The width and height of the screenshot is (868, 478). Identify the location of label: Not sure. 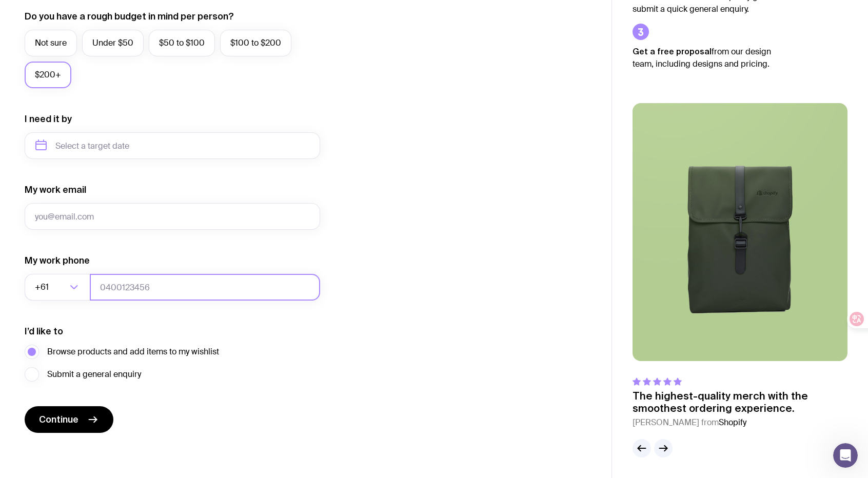
(51, 43).